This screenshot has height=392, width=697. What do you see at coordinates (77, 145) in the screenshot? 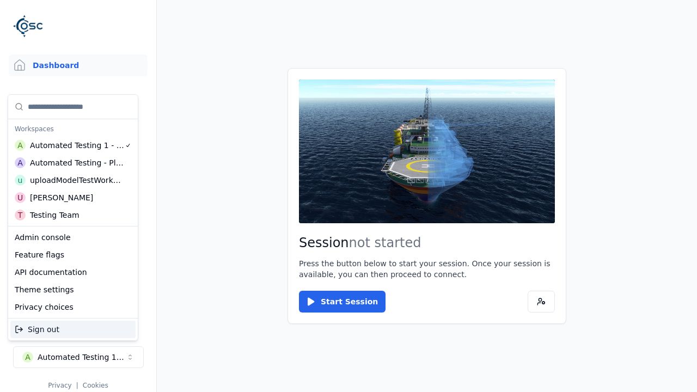
I see `div: Automated Testing 1 - Playwright` at bounding box center [77, 145].